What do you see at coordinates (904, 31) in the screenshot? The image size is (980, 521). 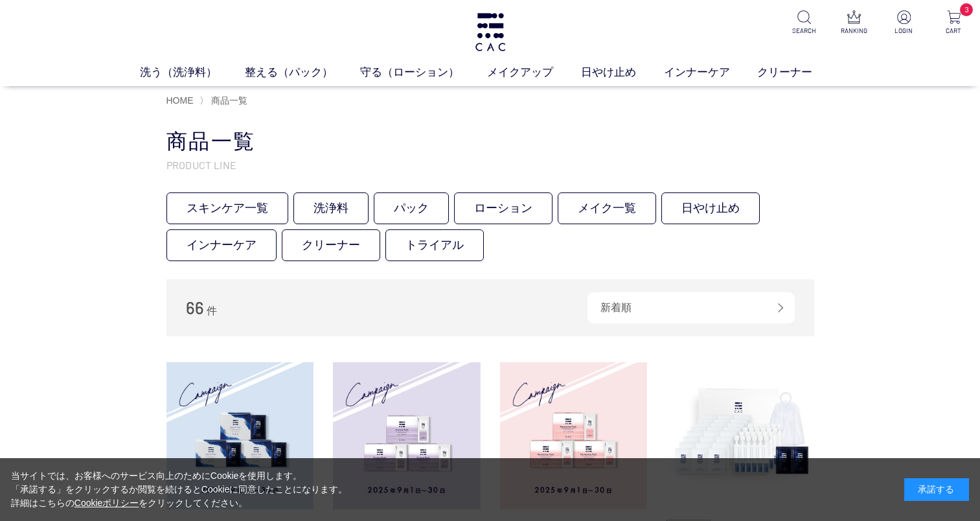 I see `p: LOGIN` at bounding box center [904, 31].